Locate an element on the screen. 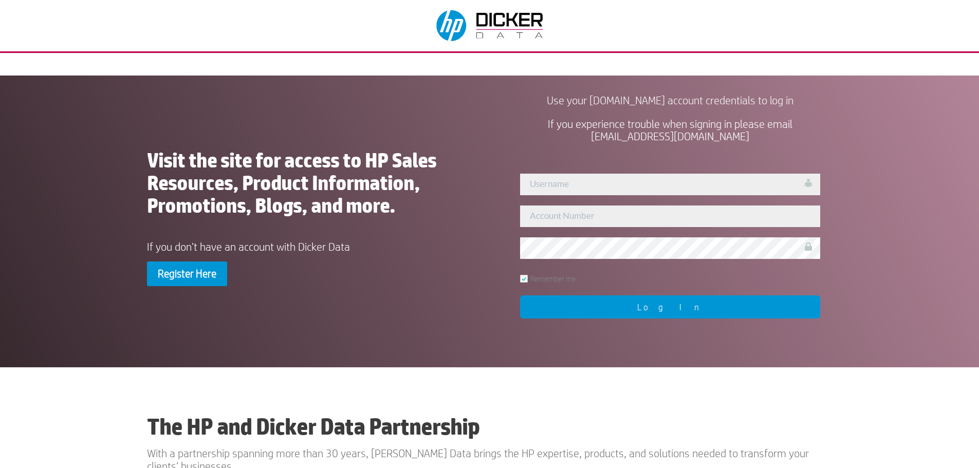  span: If you don’t have an account with Dicker Data is located at coordinates (248, 247).